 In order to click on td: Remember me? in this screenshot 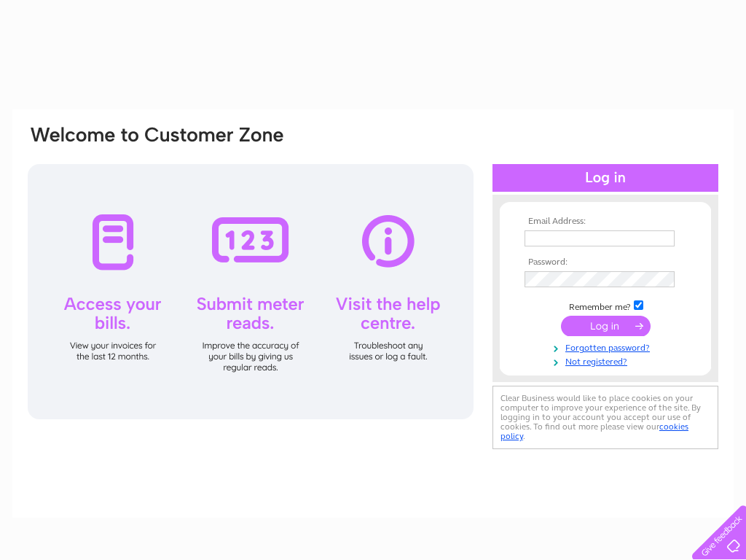, I will do `click(605, 305)`.